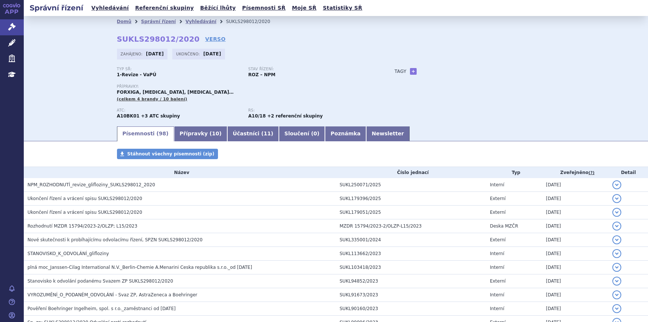  Describe the element at coordinates (411, 198) in the screenshot. I see `td: SUKL179396/2025` at that location.